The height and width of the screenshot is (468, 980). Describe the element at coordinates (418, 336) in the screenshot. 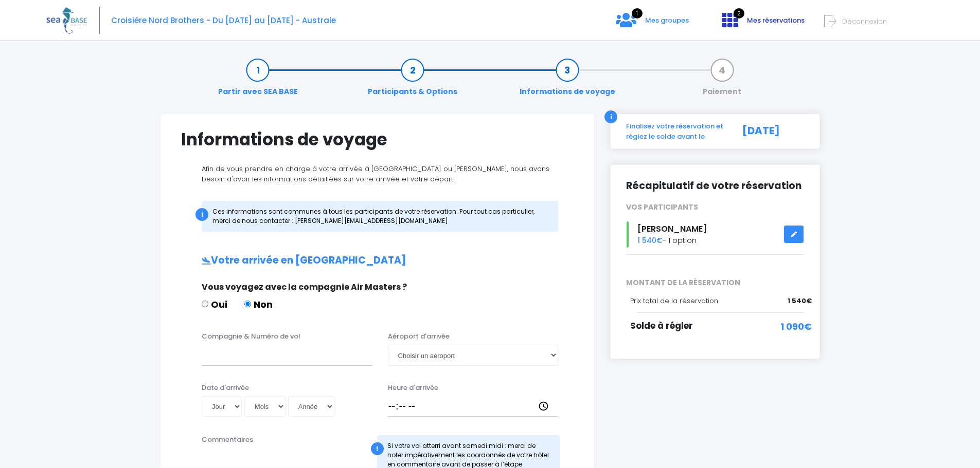

I see `label: Aéroport d'arrivée` at that location.